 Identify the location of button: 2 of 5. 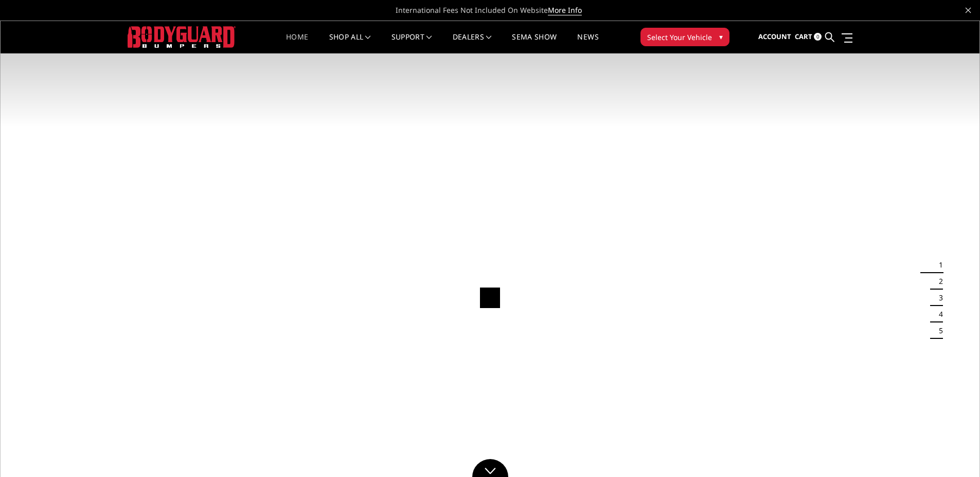
(938, 282).